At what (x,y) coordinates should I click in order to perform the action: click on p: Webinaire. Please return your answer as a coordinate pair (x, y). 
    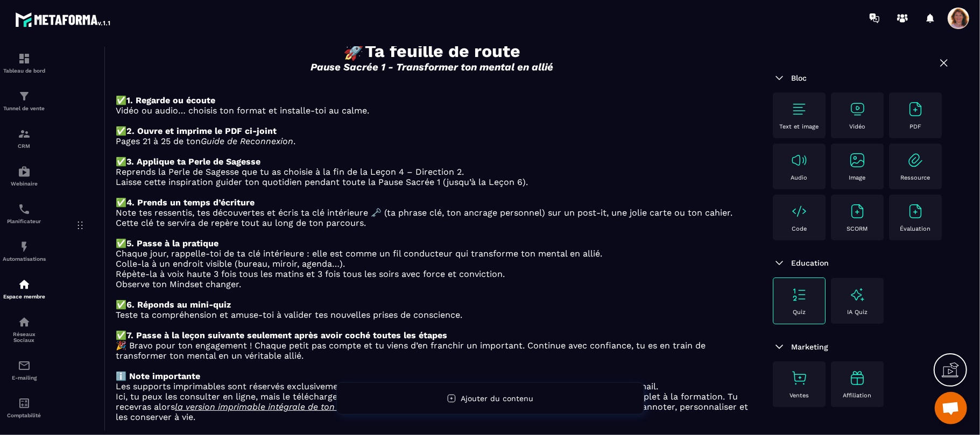
    Looking at the image, I should click on (24, 184).